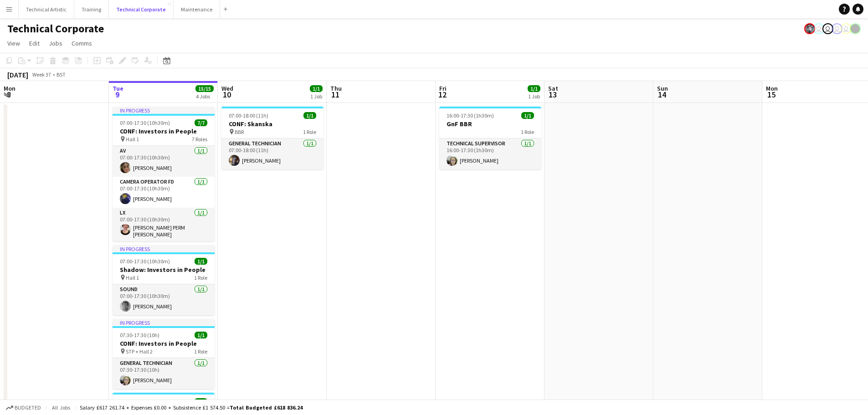 This screenshot has width=868, height=415. I want to click on span: 9, so click(117, 94).